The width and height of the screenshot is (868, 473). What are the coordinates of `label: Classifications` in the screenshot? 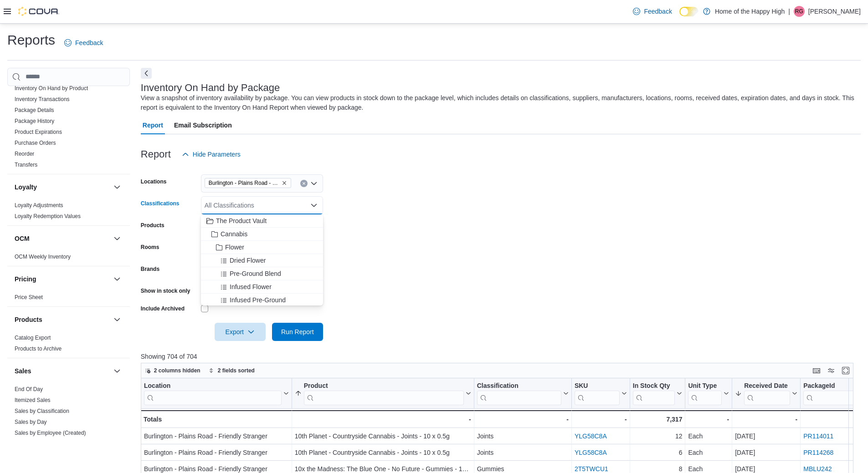 It's located at (160, 203).